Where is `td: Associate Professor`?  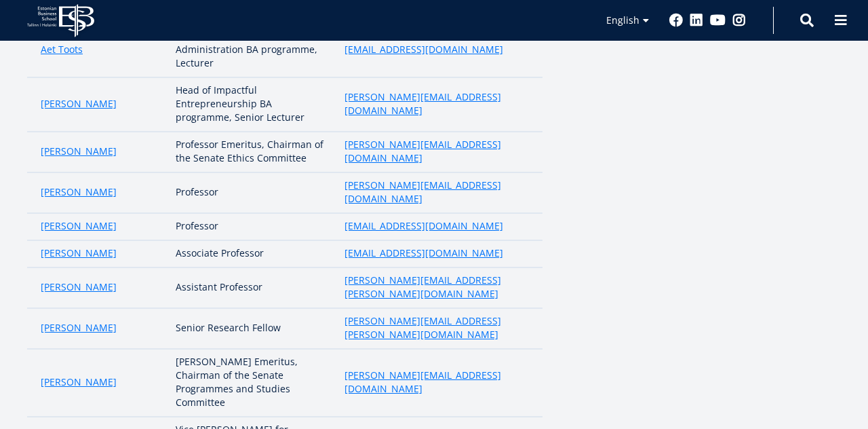 td: Associate Professor is located at coordinates (253, 254).